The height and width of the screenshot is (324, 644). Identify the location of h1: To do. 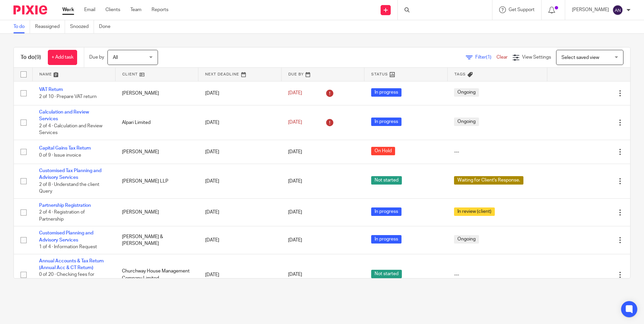
(30, 57).